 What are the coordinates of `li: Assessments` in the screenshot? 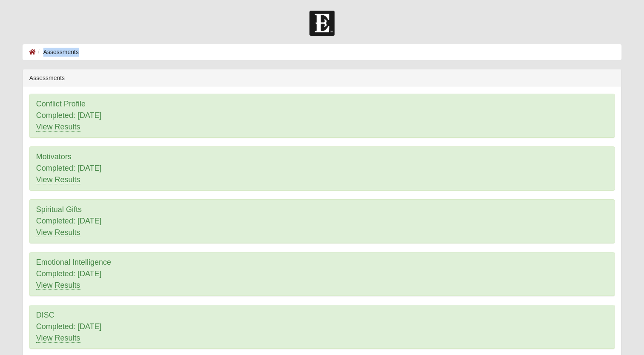 It's located at (57, 52).